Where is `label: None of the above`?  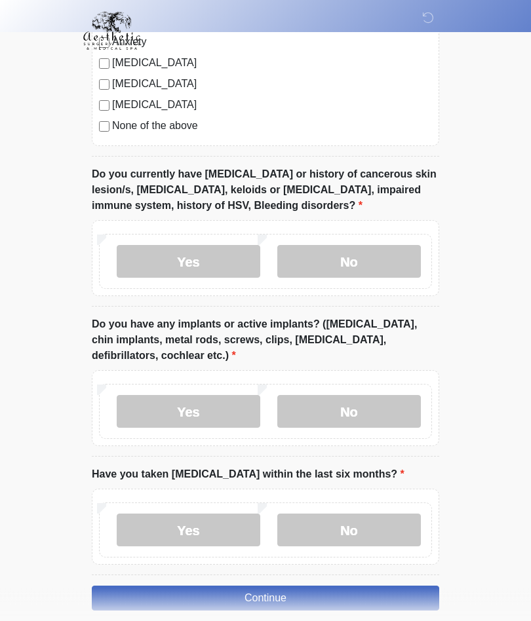
label: None of the above is located at coordinates (272, 127).